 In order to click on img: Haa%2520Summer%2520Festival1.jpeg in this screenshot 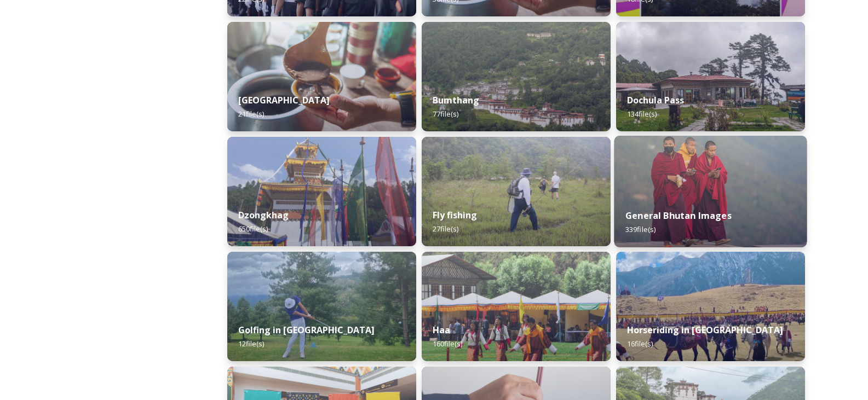, I will do `click(516, 307)`.